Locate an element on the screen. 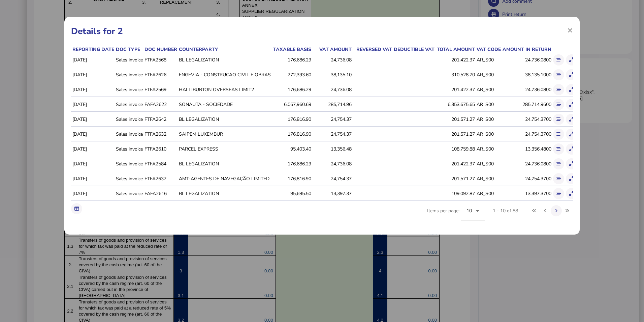  div: 38,135.10 is located at coordinates (332, 75).